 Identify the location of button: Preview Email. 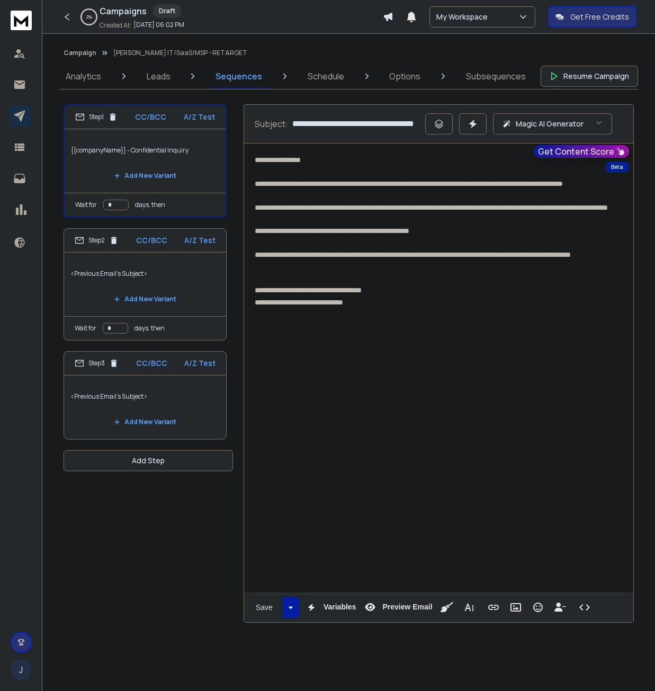
(397, 607).